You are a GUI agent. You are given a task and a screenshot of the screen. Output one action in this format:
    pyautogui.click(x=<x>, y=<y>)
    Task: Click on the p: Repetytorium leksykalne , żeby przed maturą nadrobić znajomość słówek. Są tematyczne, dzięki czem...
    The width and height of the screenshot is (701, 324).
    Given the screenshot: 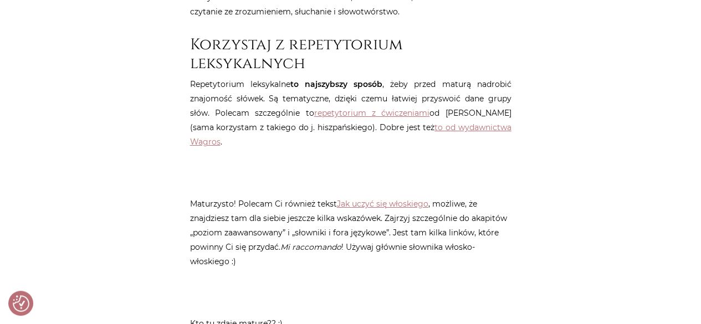 What is the action you would take?
    pyautogui.click(x=351, y=113)
    